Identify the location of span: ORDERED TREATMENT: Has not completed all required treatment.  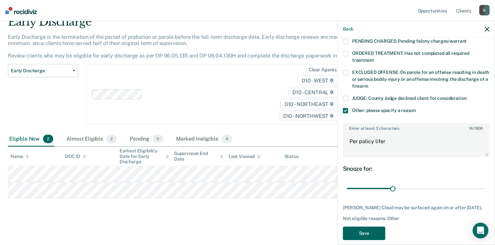
(410, 56).